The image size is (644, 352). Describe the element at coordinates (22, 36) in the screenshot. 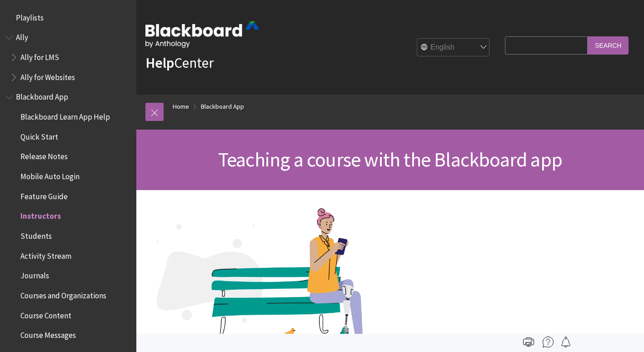

I see `span: Ally` at that location.